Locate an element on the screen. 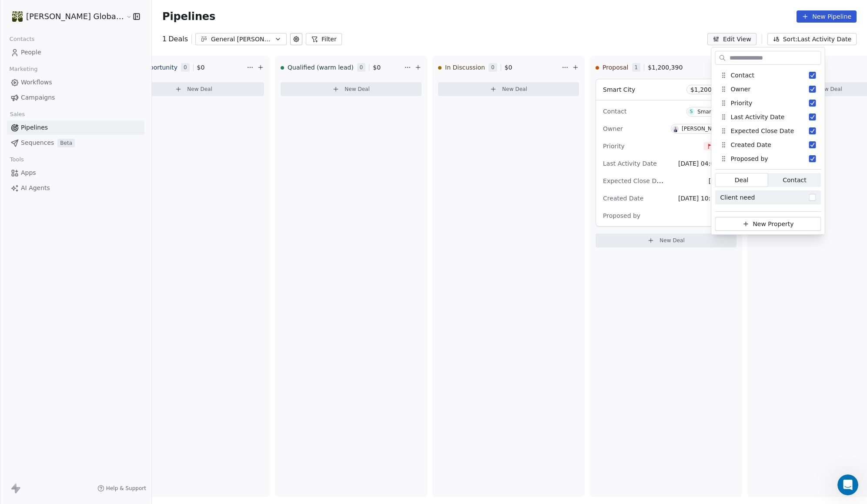 Image resolution: width=867 pixels, height=504 pixels. button: Filter is located at coordinates (323, 39).